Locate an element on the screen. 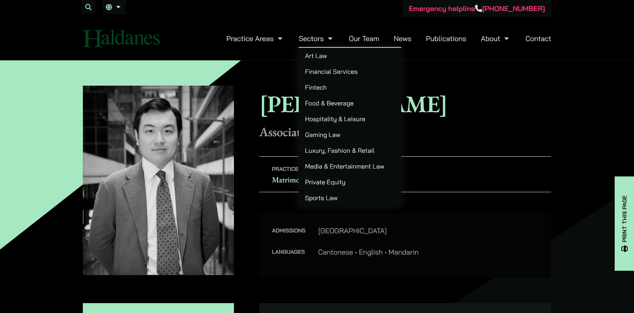  a: Food & Beverage is located at coordinates (350, 103).